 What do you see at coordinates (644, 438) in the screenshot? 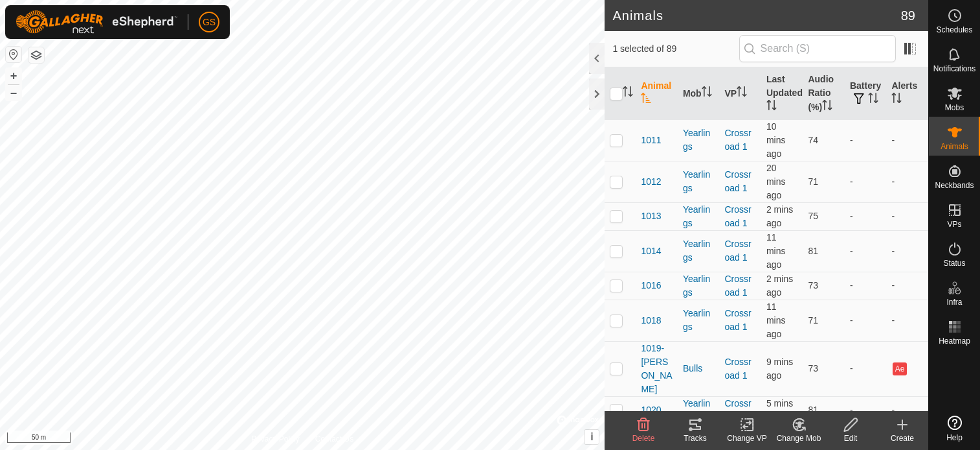
I see `span: Delete` at bounding box center [644, 438].